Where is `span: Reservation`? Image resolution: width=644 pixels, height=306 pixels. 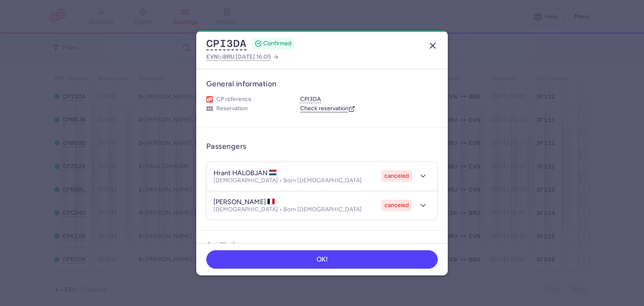
span: Reservation is located at coordinates (231, 108).